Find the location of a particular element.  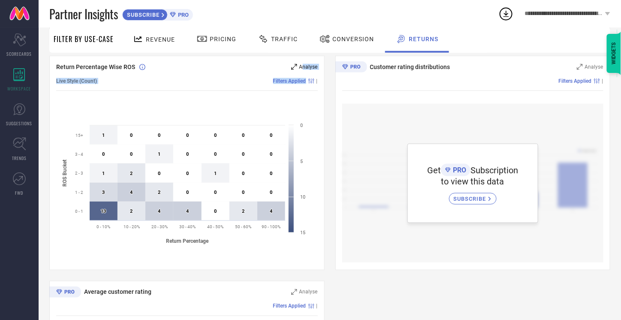

text: 15 is located at coordinates (303, 232).